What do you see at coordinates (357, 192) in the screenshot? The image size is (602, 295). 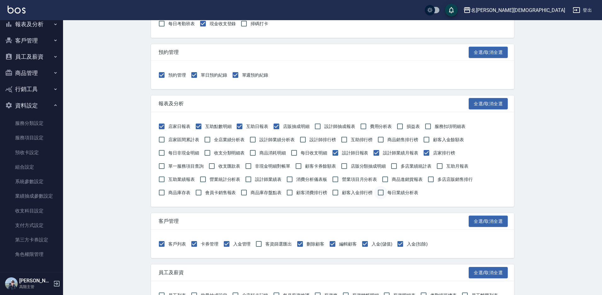 I see `span: 顧客入金排行榜` at bounding box center [357, 192].